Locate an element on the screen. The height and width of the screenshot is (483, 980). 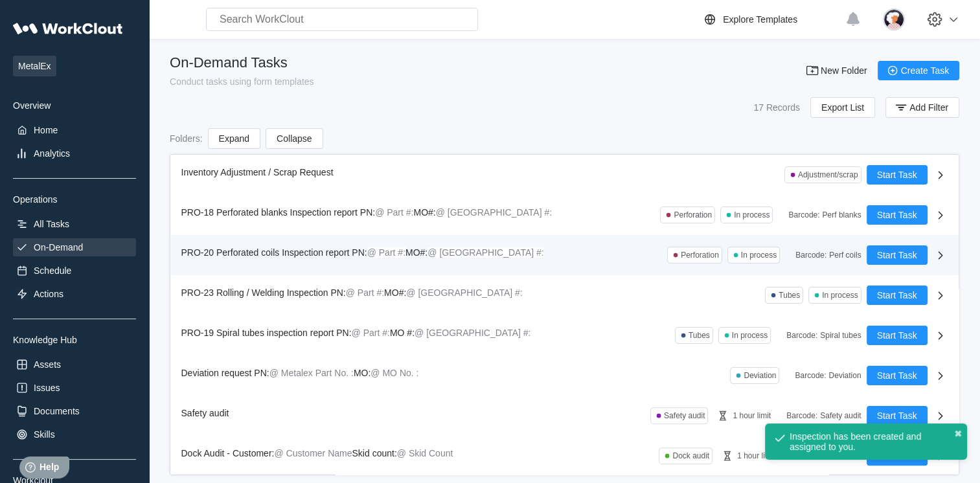
mark: @ Customer Name is located at coordinates (313, 453).